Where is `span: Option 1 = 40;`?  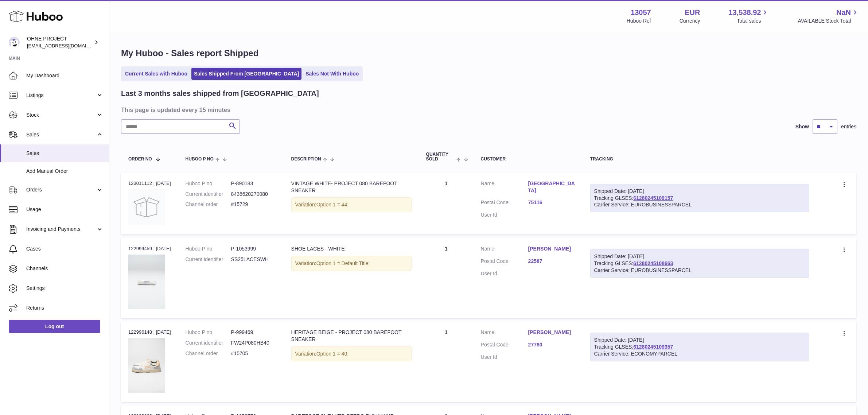
span: Option 1 = 40; is located at coordinates (332, 354).